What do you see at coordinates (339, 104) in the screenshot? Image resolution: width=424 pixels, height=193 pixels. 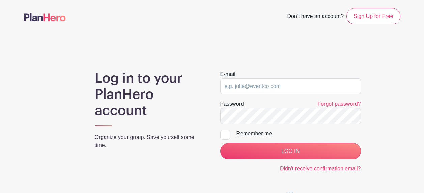 I see `a: Forgot password?` at bounding box center [339, 104].